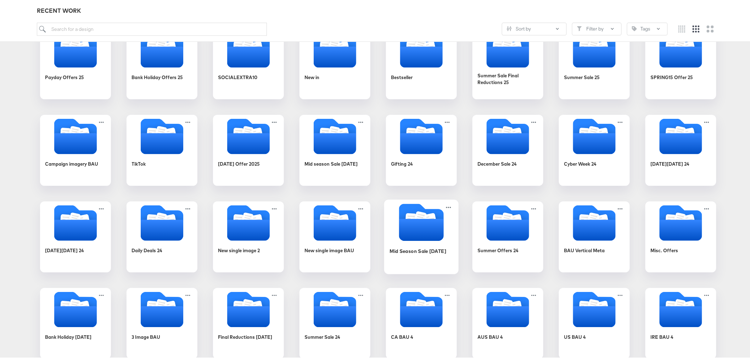  Describe the element at coordinates (711, 28) in the screenshot. I see `svg: Large grid` at that location.